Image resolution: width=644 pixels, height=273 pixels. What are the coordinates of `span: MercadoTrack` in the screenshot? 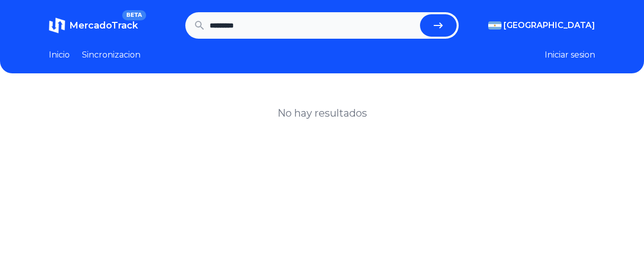 It's located at (103, 25).